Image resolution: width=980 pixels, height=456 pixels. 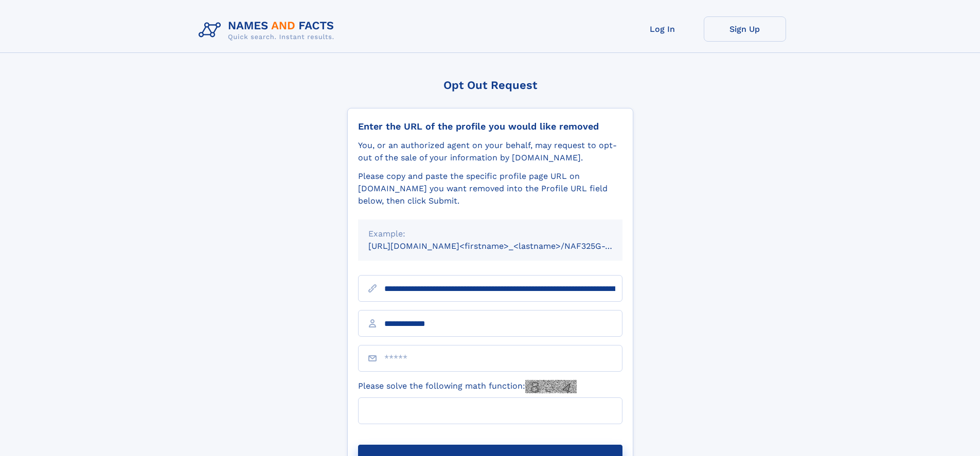 What do you see at coordinates (468, 387) in the screenshot?
I see `label: Please solve the following math function:` at bounding box center [468, 387].